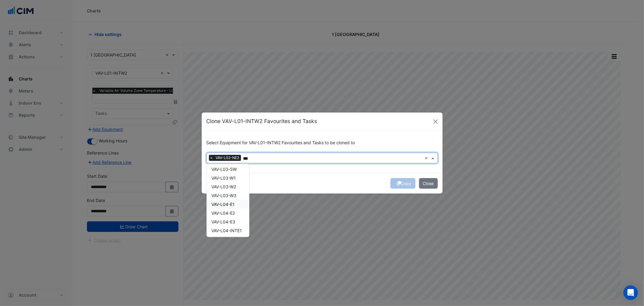 The height and width of the screenshot is (306, 644). I want to click on span: VAV-L03-W2, so click(224, 186).